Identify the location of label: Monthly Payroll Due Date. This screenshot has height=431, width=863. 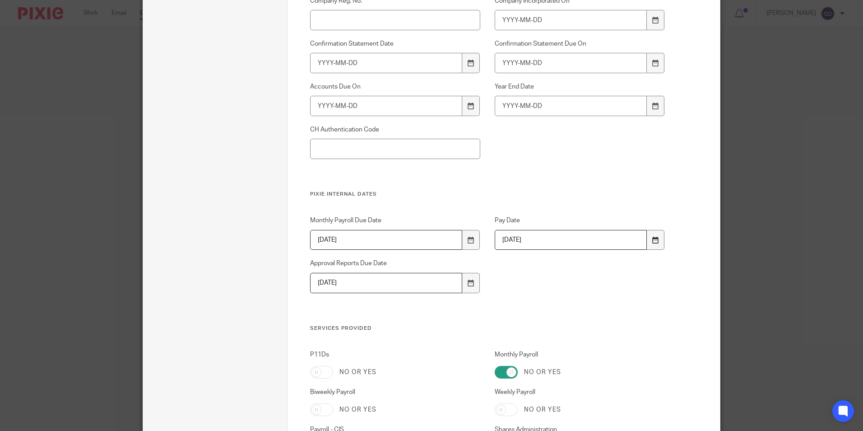
(396, 220).